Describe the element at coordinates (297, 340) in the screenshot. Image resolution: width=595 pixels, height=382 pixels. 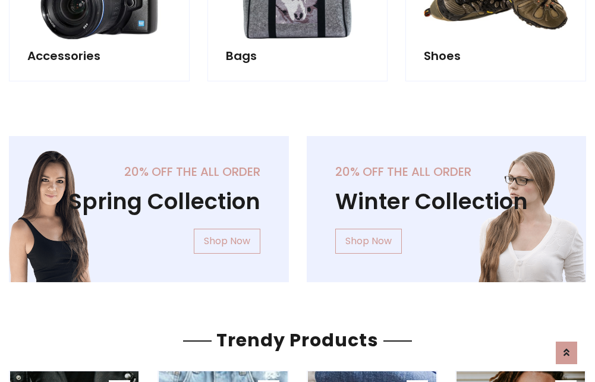
I see `span: Trendy Products` at that location.